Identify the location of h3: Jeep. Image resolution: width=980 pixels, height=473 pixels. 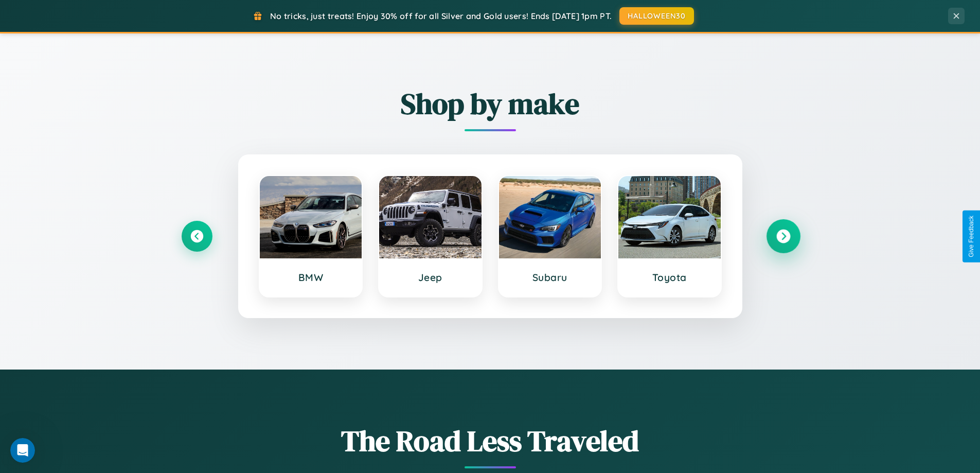
(430, 278).